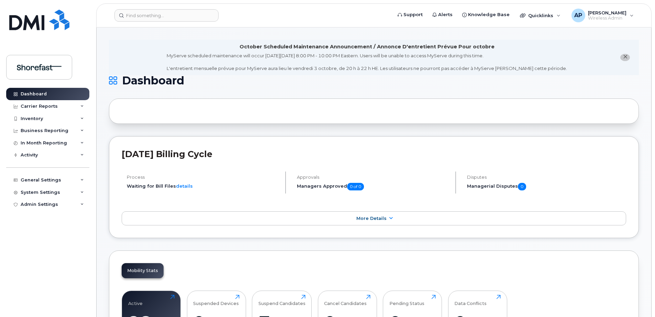  What do you see at coordinates (184, 186) in the screenshot?
I see `a: details` at bounding box center [184, 186].